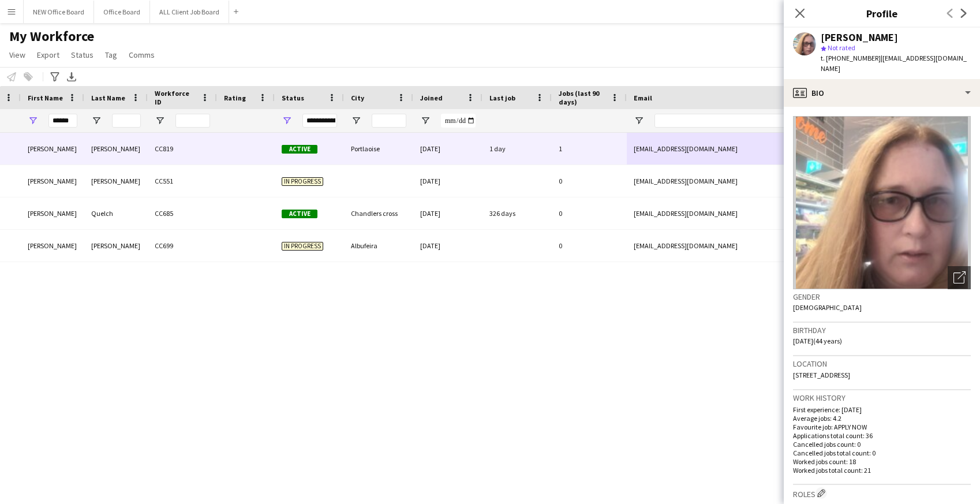  Describe the element at coordinates (431, 98) in the screenshot. I see `span: Joined` at that location.